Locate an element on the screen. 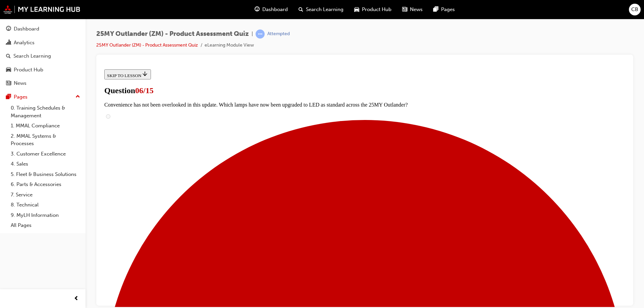 This screenshot has width=644, height=308. span: Pages is located at coordinates (448, 10).